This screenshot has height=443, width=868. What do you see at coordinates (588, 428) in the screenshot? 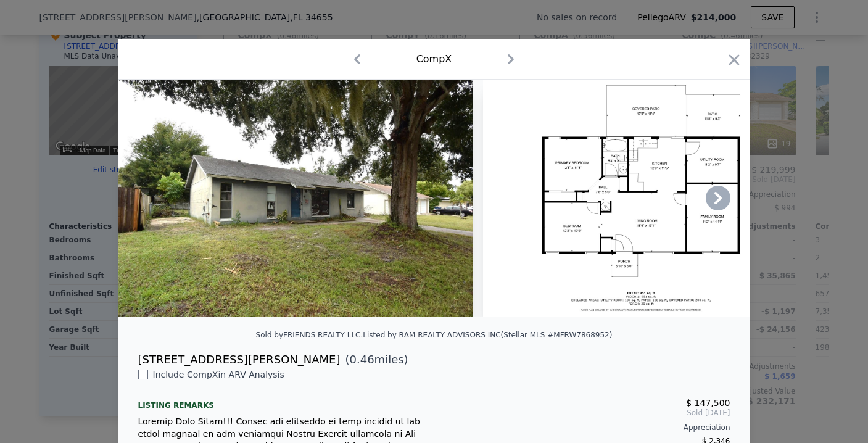
I see `div: Appreciation` at bounding box center [588, 428].